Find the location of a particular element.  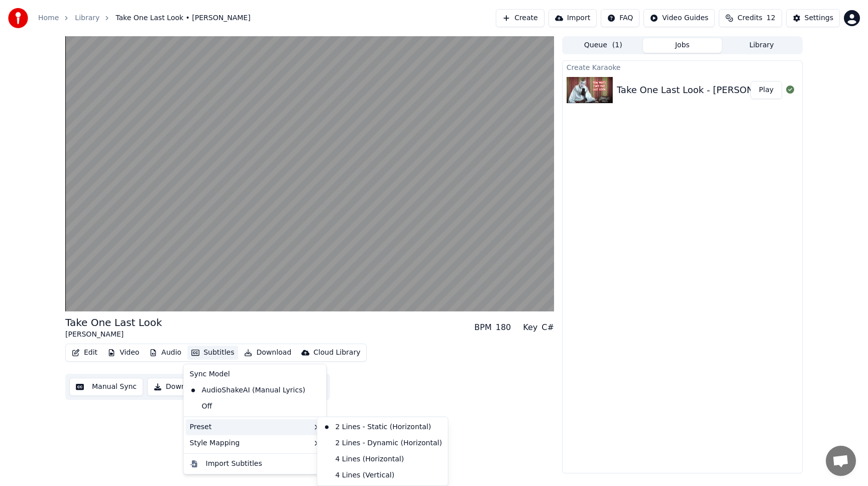

button: Play is located at coordinates (766, 90).